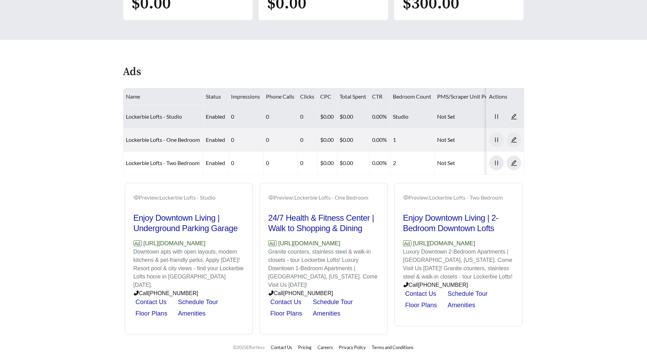  I want to click on a: Amenities, so click(462, 305).